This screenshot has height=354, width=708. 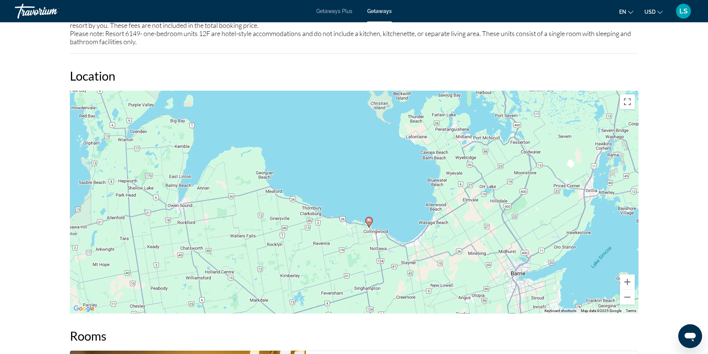 I want to click on span: Map data ©2025 Google, so click(x=601, y=311).